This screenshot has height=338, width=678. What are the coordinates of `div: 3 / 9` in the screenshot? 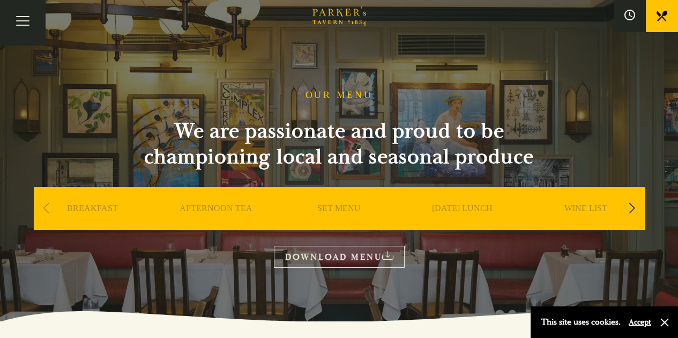 It's located at (339, 225).